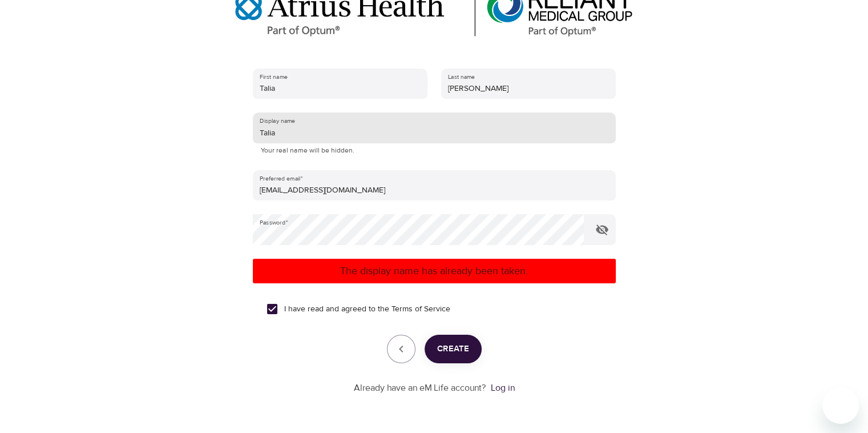 The height and width of the screenshot is (433, 868). Describe the element at coordinates (367, 309) in the screenshot. I see `span: I have read and agreed to the` at that location.